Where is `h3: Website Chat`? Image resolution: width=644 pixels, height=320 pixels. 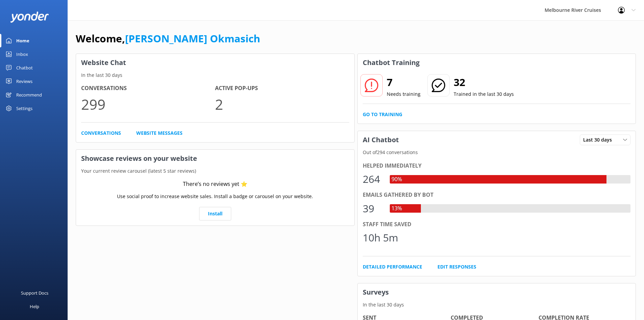 h3: Website Chat is located at coordinates (215, 62).